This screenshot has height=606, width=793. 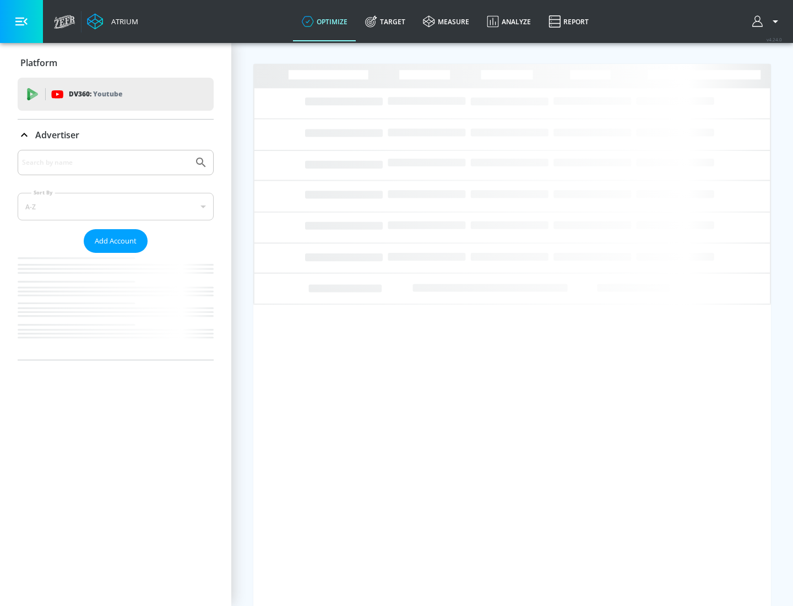 I want to click on div: Atrium, so click(x=122, y=21).